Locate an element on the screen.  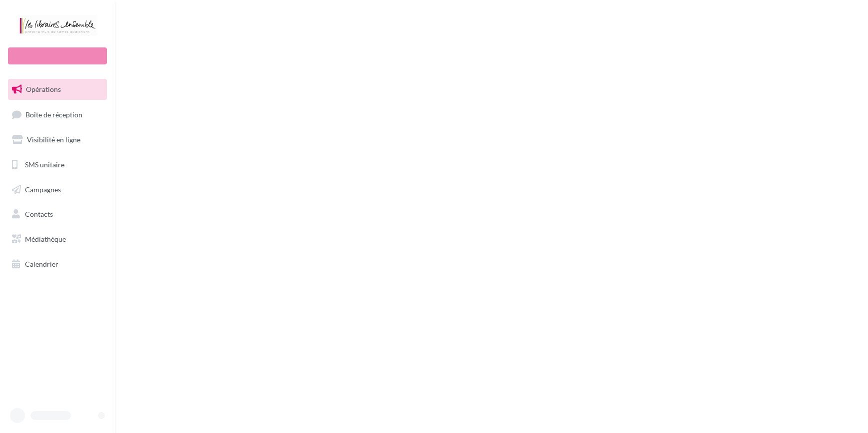
span: SMS unitaire is located at coordinates (44, 164).